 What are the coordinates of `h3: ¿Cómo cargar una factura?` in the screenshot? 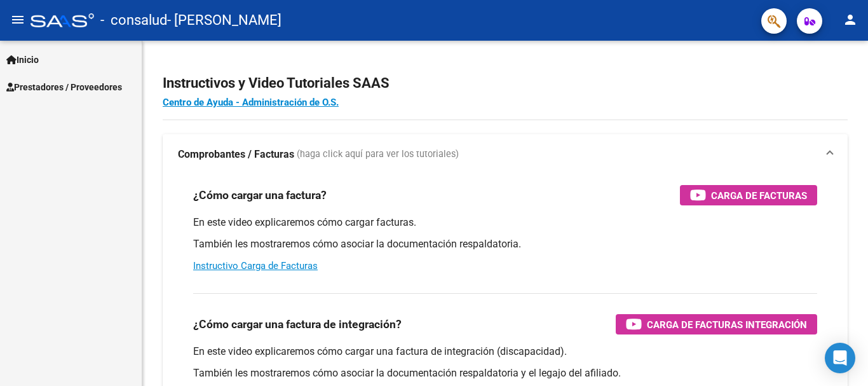 It's located at (260, 195).